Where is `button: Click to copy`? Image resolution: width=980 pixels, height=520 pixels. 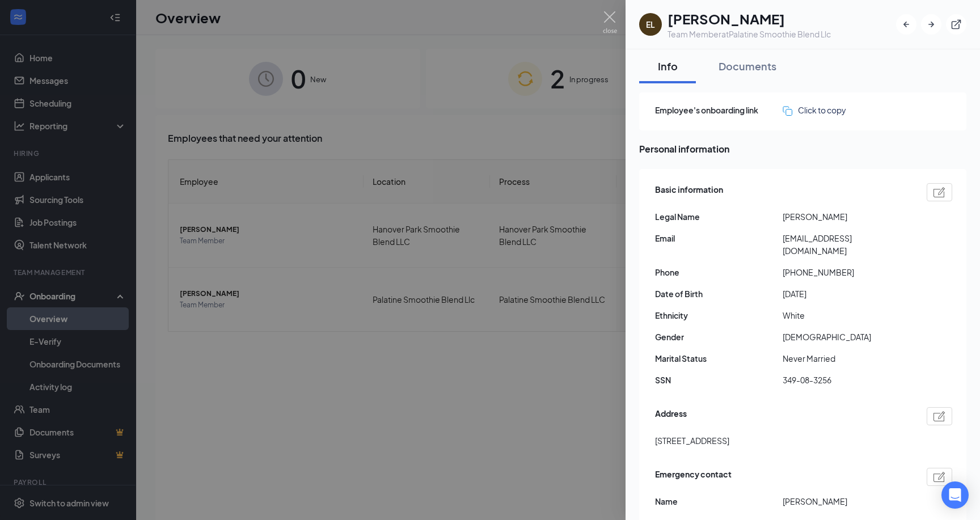
button: Click to copy is located at coordinates (815, 110).